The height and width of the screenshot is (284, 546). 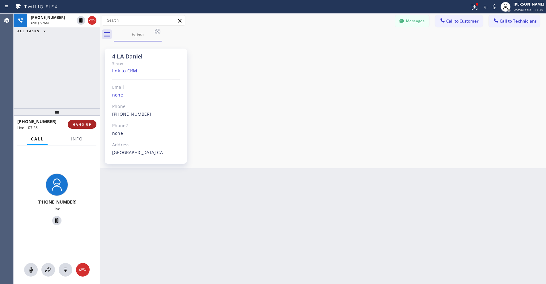 I want to click on button: Call to Customer, so click(x=459, y=21).